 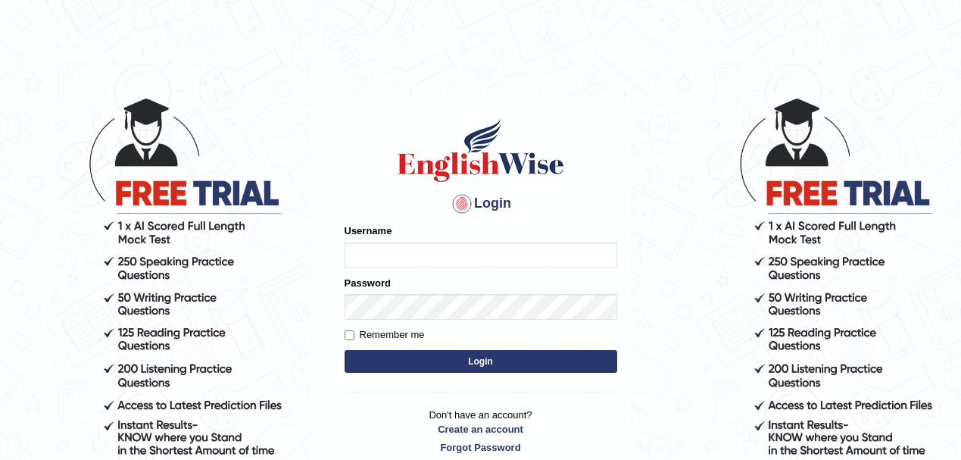 I want to click on a: Create an account, so click(x=481, y=429).